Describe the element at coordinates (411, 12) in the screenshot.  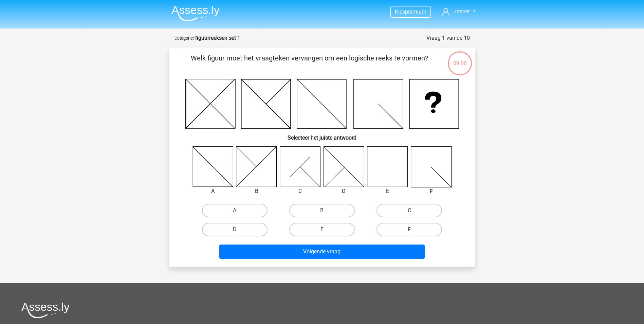
I see `a: Kiespremium` at that location.